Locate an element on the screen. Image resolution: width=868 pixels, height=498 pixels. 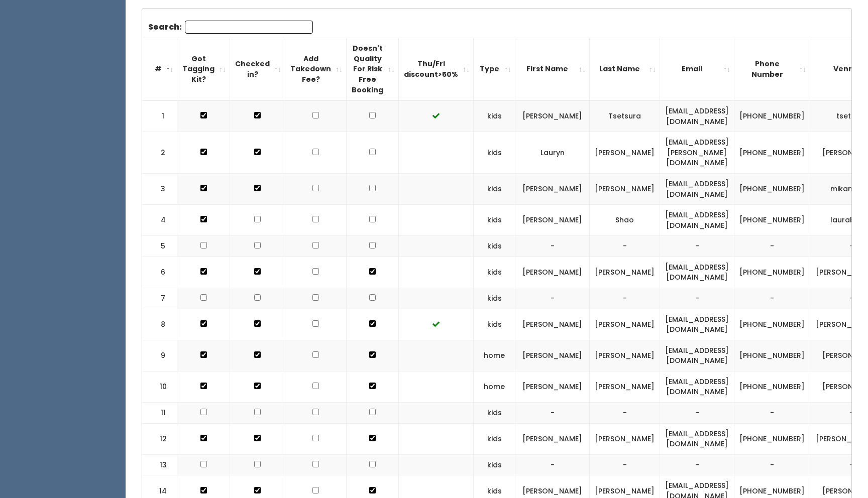
td: 9 is located at coordinates (160, 355).